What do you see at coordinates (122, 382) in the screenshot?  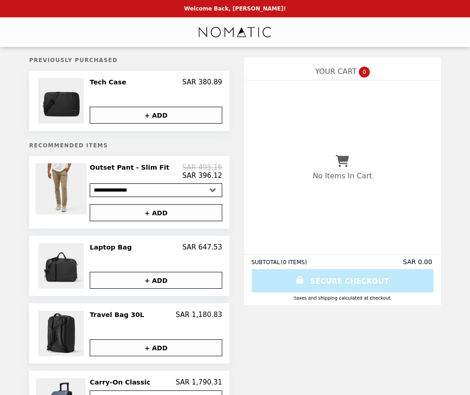 I see `h2: Carry-On Classic` at bounding box center [122, 382].